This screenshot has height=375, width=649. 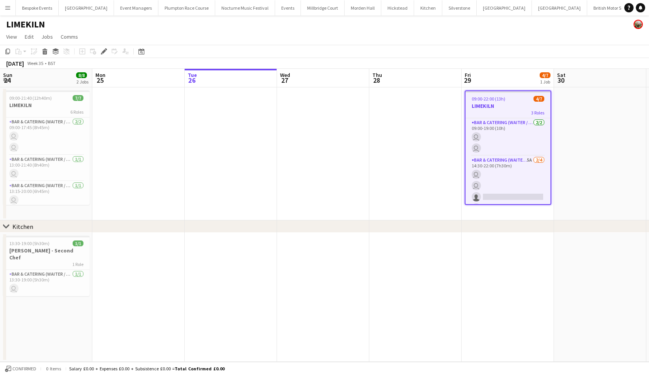 I want to click on app-card-role: Bar & Catering (Waiter / waitress)1/113:30-19:00 (5h30m), so click(x=46, y=283).